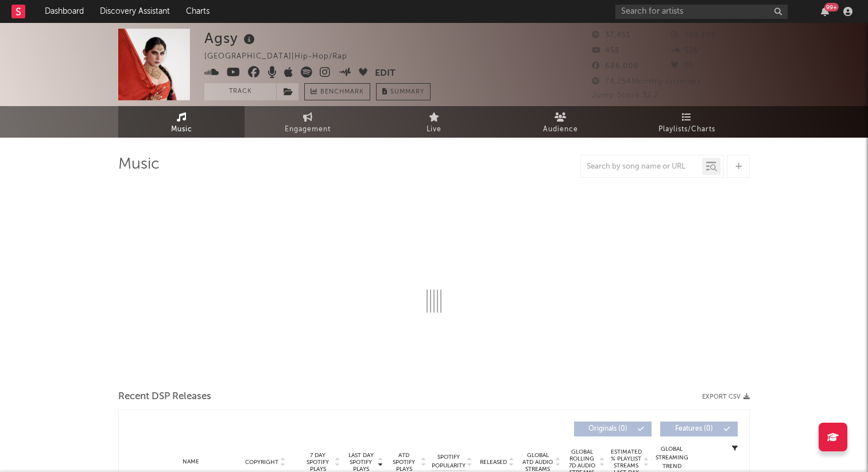 Image resolution: width=868 pixels, height=472 pixels. I want to click on input: Search by song name or URL, so click(641, 167).